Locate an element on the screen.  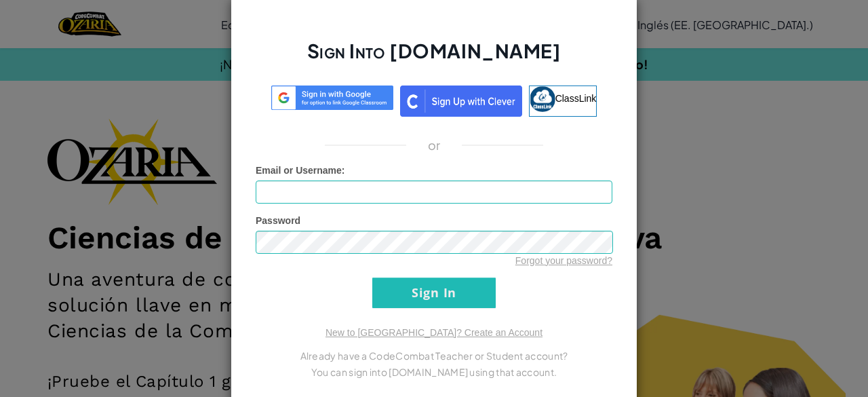
img: log-in-google-sso.svg is located at coordinates (332, 98).